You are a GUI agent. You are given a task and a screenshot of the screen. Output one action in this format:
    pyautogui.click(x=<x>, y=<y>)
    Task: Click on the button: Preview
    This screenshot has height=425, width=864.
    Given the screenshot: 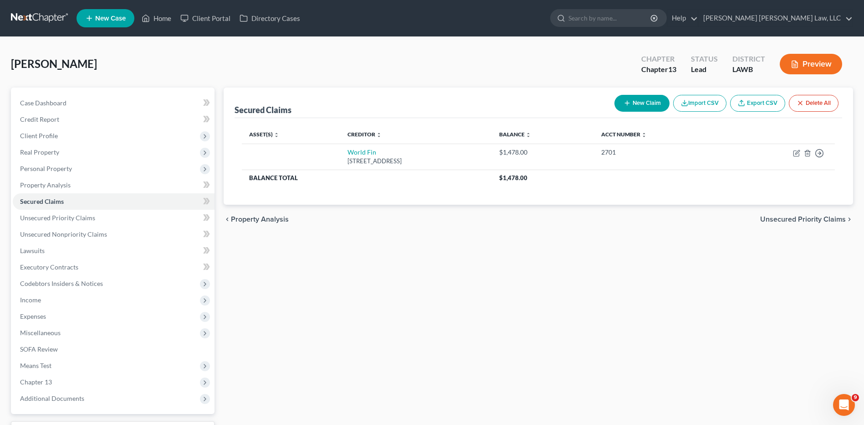 What is the action you would take?
    pyautogui.click(x=811, y=64)
    